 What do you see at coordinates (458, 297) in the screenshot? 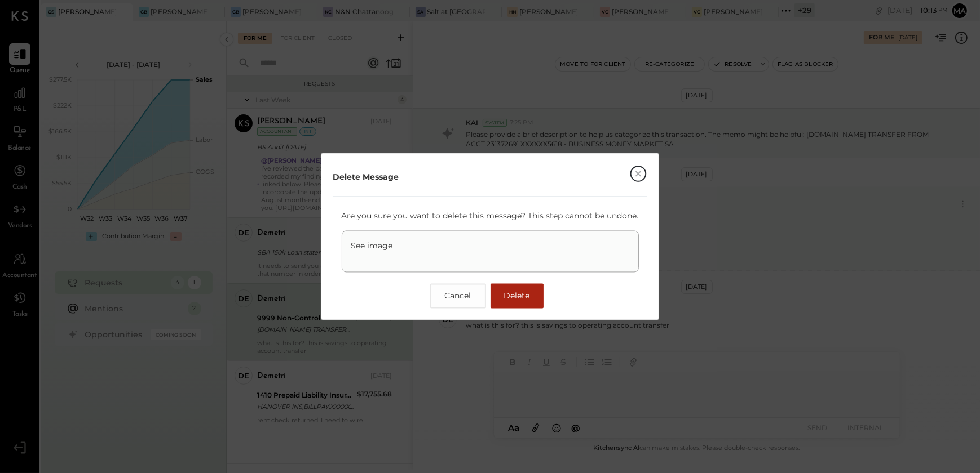
I see `span: Cancel` at bounding box center [458, 297].